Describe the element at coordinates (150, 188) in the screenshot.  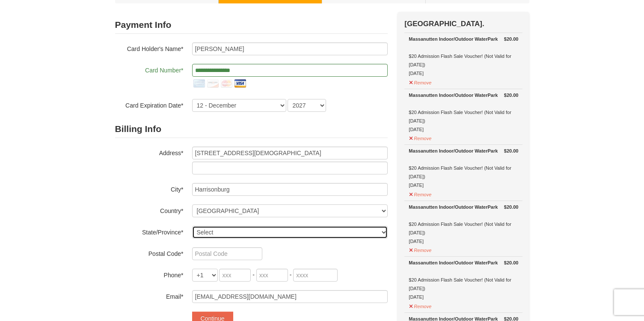
I see `label: City*` at that location.